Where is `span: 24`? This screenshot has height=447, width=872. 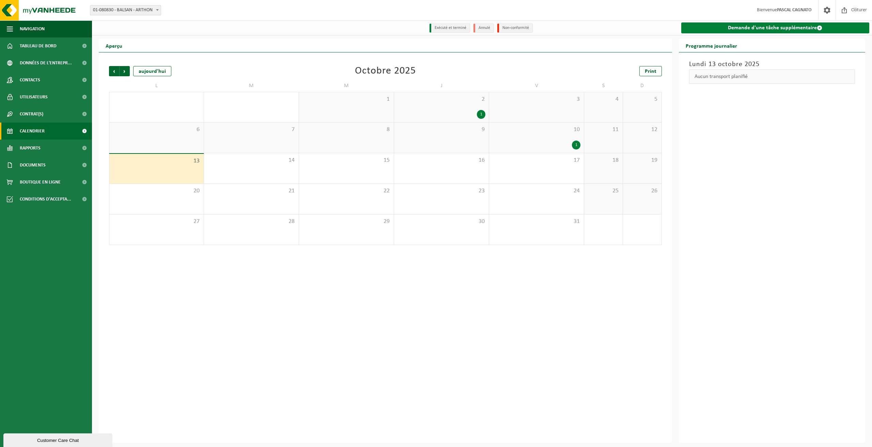
span: 24 is located at coordinates (536, 191).